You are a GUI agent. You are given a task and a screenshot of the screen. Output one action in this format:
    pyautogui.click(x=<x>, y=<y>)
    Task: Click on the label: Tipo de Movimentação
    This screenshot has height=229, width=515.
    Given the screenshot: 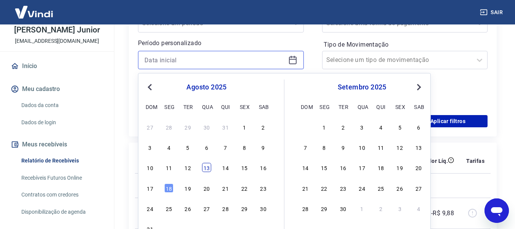 What is the action you would take?
    pyautogui.click(x=405, y=45)
    